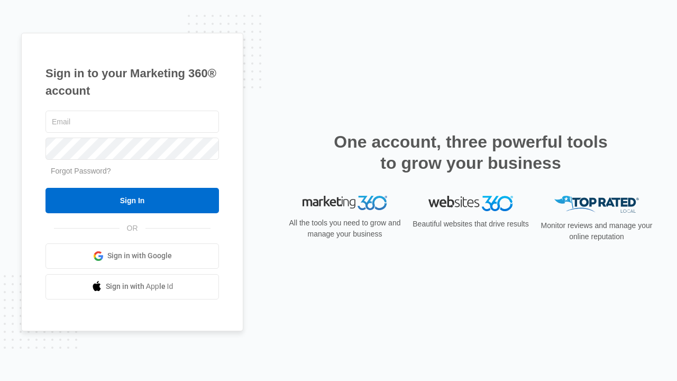 Image resolution: width=677 pixels, height=381 pixels. What do you see at coordinates (470, 203) in the screenshot?
I see `img: Websites 360` at bounding box center [470, 203].